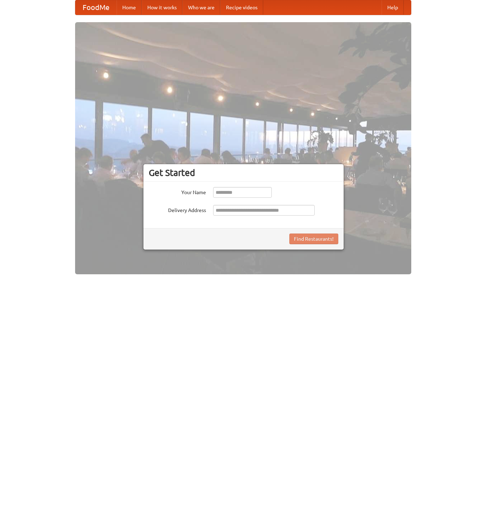 Image resolution: width=486 pixels, height=506 pixels. What do you see at coordinates (177, 191) in the screenshot?
I see `label: Your Name` at bounding box center [177, 191].